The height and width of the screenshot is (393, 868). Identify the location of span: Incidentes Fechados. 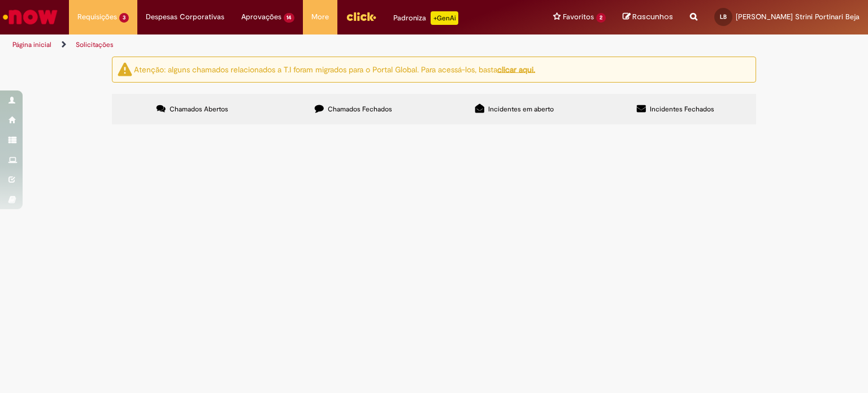
(683, 109).